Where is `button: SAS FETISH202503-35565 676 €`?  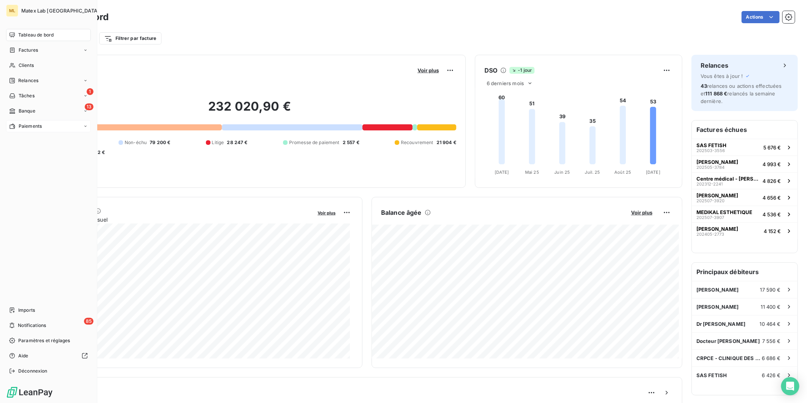
button: SAS FETISH202503-35565 676 € is located at coordinates (744, 147).